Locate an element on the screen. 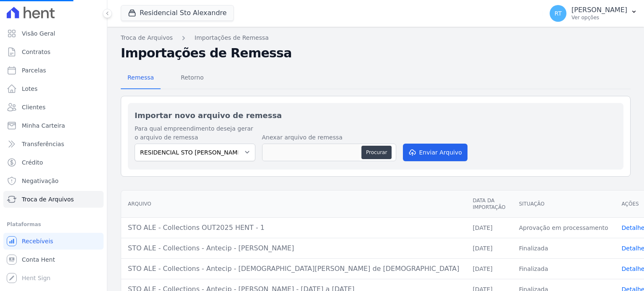 This screenshot has height=291, width=644. span: Negativação is located at coordinates (40, 181).